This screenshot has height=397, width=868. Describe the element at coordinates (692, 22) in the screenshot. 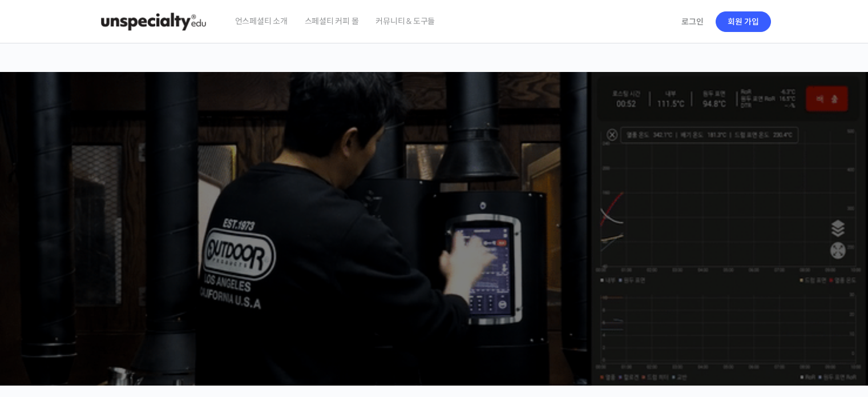

I see `a: 로그인` at that location.